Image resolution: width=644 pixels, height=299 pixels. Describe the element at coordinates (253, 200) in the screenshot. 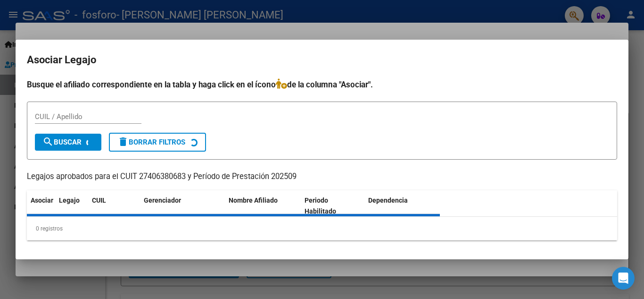

I see `span: Nombre Afiliado` at that location.